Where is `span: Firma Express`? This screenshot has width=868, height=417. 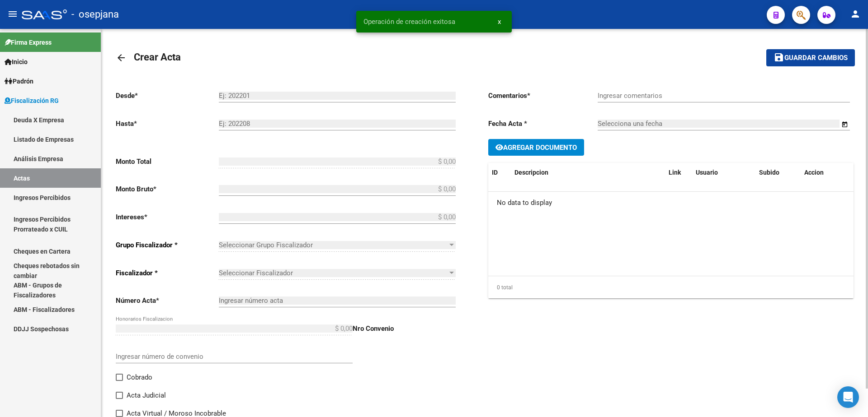
span: Firma Express is located at coordinates (28, 42).